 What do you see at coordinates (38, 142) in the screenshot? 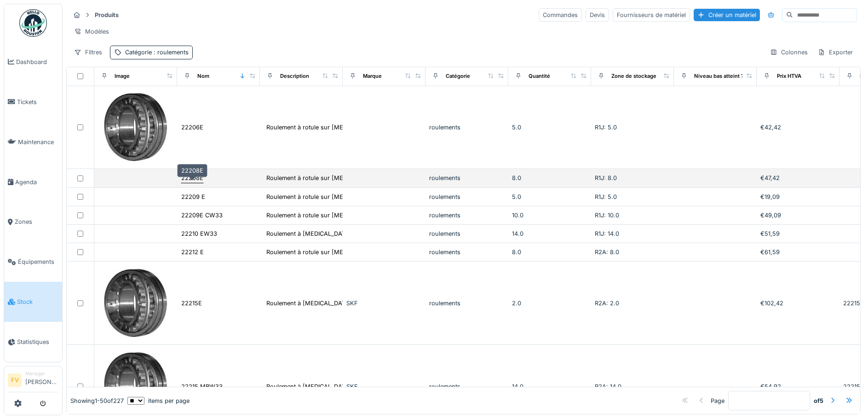
I see `span: Maintenance` at bounding box center [38, 142].